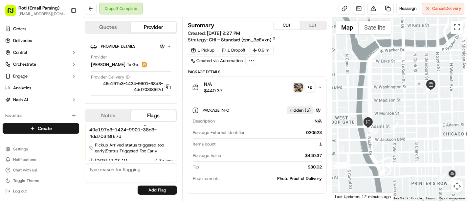  I want to click on p: Welcome 👋, so click(63, 31).